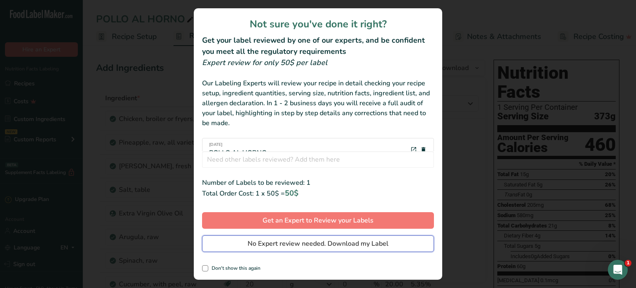 The height and width of the screenshot is (288, 636). I want to click on div: Total Order Cost: 1 x 50$ =, so click(318, 193).